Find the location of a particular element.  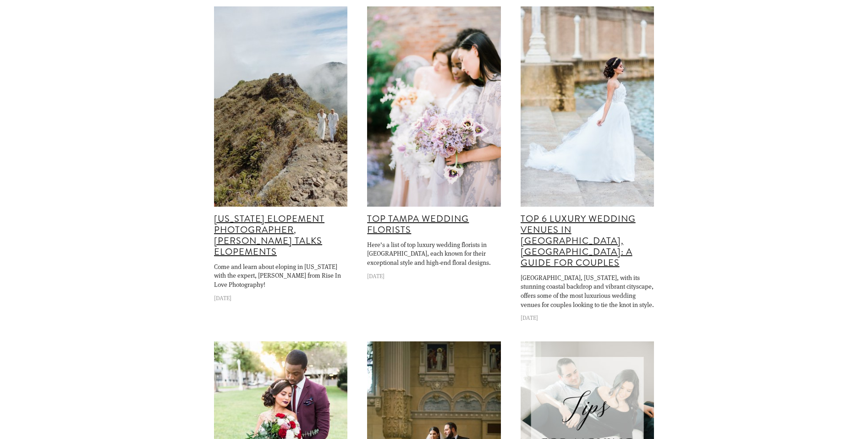

img: unnamed (2).jpg is located at coordinates (281, 106).